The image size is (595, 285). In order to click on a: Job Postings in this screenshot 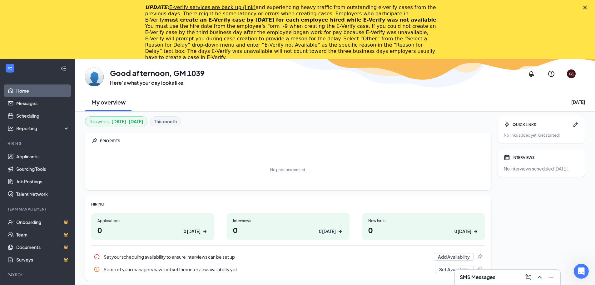, I will do `click(43, 181)`.